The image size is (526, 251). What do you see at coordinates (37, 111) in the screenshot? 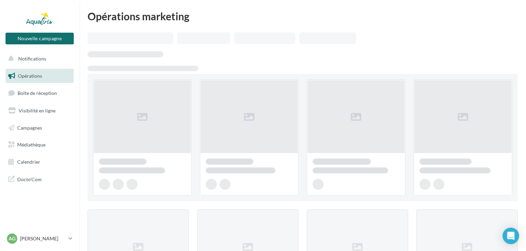
I see `span: Visibilité en ligne` at bounding box center [37, 111].